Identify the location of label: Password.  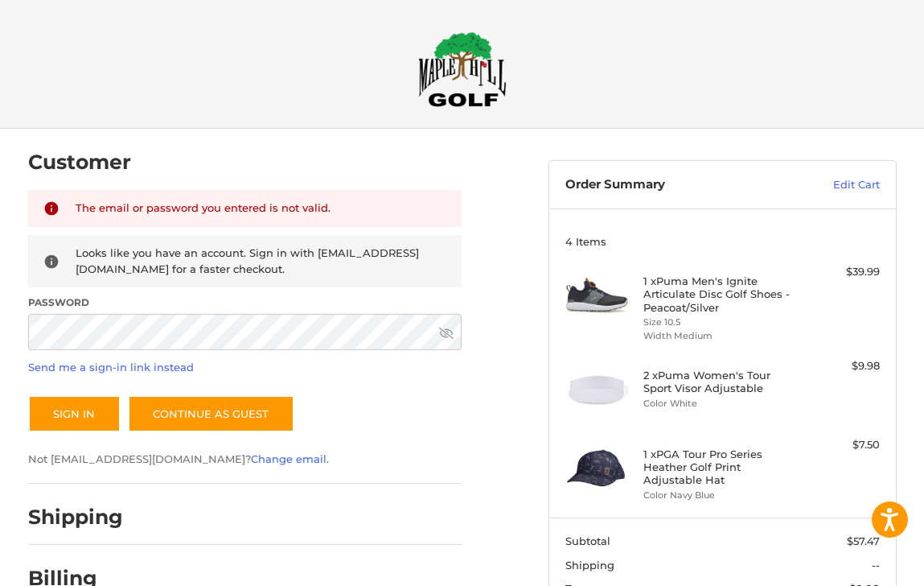
(245, 303).